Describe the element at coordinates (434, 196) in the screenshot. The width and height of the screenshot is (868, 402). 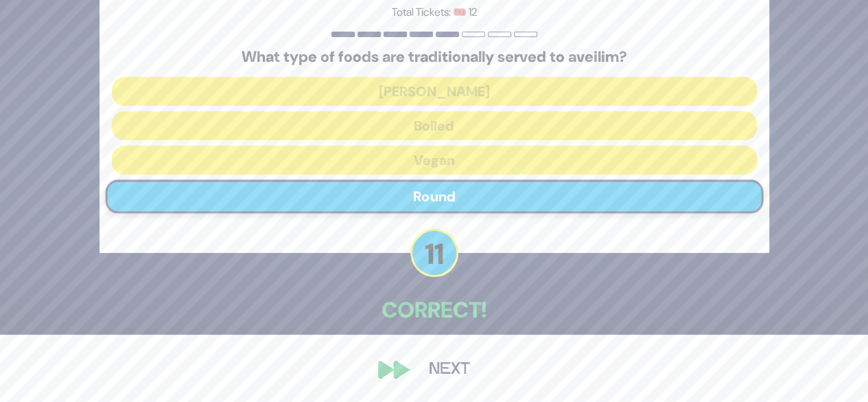
I see `button: Round` at that location.